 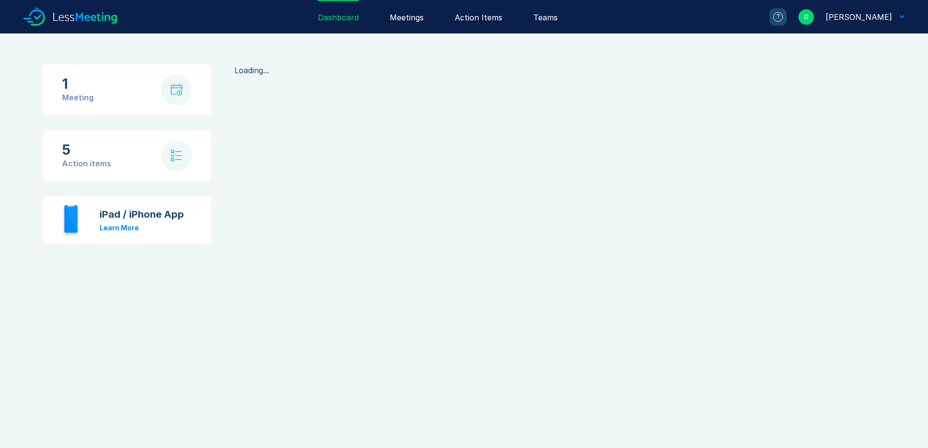 I want to click on img: check-list.svg, so click(x=176, y=156).